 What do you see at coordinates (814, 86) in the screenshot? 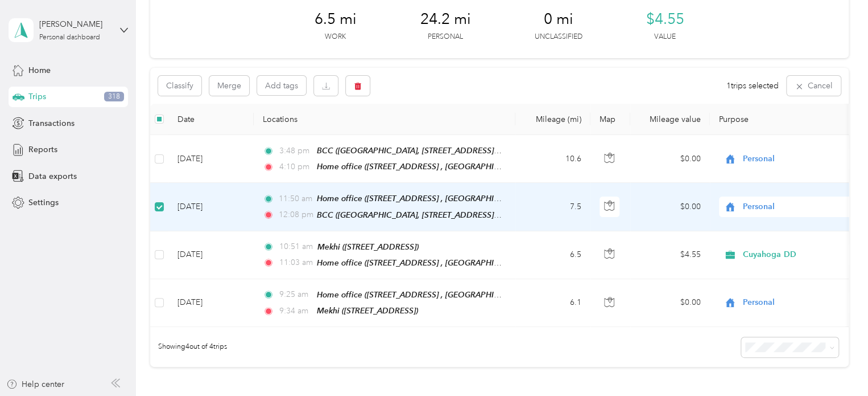
I see `button: Cancel` at bounding box center [814, 86].